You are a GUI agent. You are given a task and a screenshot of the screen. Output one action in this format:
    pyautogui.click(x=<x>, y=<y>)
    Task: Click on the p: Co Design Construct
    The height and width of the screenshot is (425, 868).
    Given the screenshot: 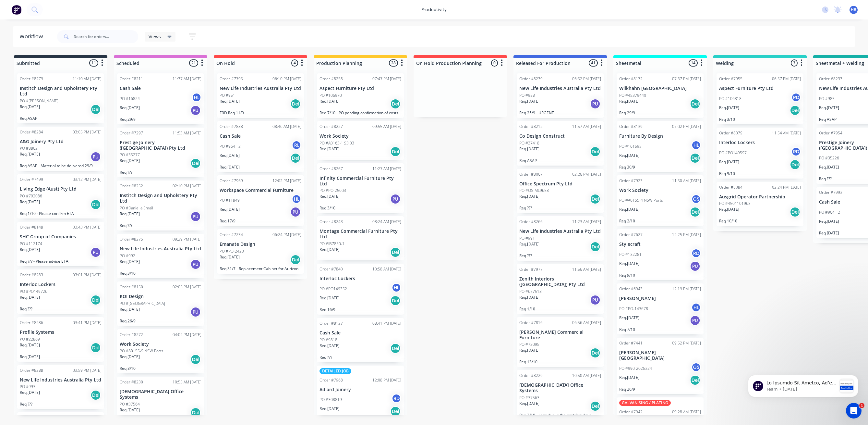 What is the action you would take?
    pyautogui.click(x=560, y=136)
    